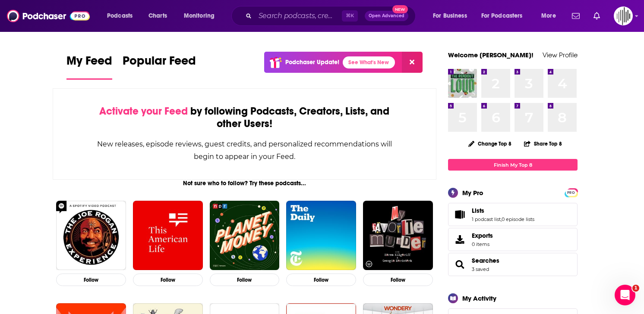  What do you see at coordinates (321, 236) in the screenshot?
I see `a: The Daily` at bounding box center [321, 236].